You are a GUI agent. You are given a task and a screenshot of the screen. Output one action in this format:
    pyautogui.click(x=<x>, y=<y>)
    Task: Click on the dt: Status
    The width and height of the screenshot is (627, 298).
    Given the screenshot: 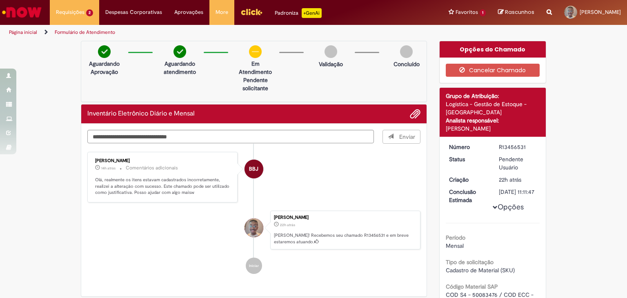 What is the action you would take?
    pyautogui.click(x=468, y=159)
    